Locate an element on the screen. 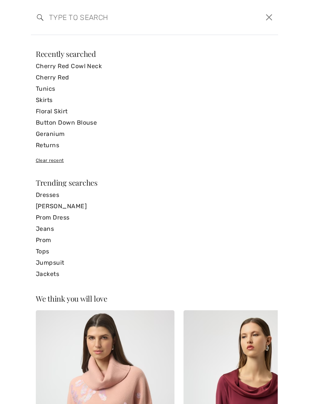 This screenshot has height=404, width=309. div: Trending searches is located at coordinates (154, 183).